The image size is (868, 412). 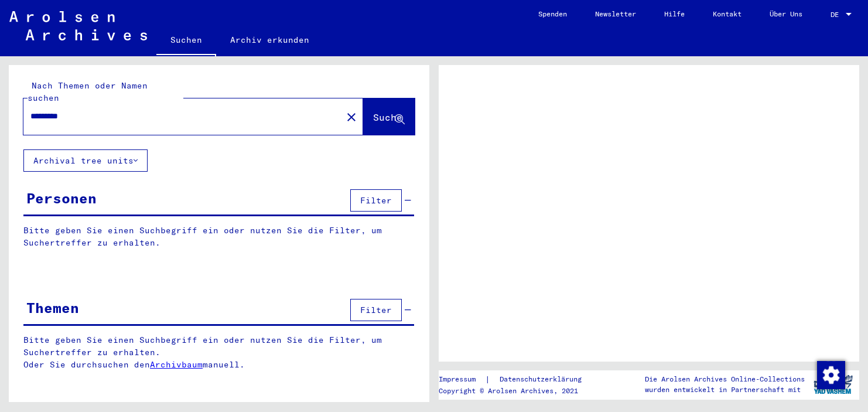 What do you see at coordinates (78, 25) in the screenshot?
I see `img: Arolsen_neg.svg` at bounding box center [78, 25].